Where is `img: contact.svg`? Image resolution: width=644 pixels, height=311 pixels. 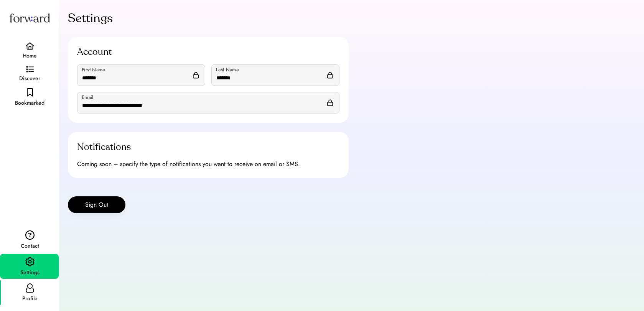
img: contact.svg is located at coordinates (30, 235).